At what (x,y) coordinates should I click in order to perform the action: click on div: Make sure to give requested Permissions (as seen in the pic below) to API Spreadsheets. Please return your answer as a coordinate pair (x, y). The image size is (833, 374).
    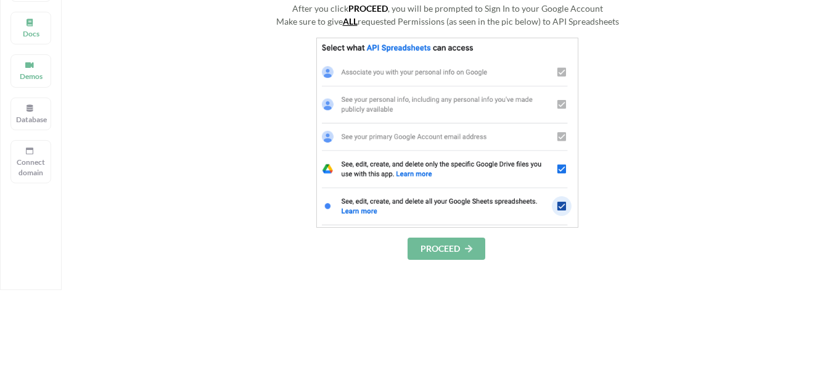
    Looking at the image, I should click on (447, 21).